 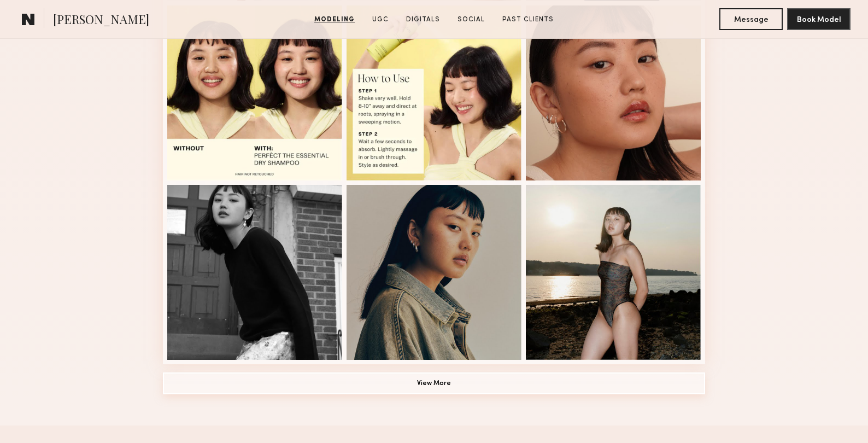 I want to click on a: UGC, so click(x=380, y=19).